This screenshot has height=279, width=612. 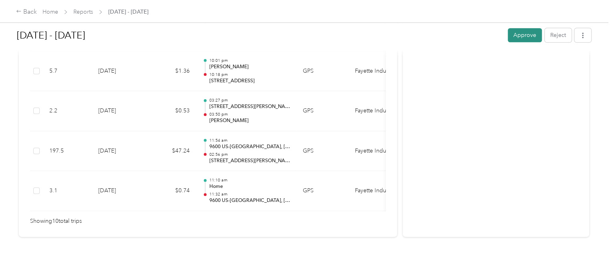 What do you see at coordinates (67, 71) in the screenshot?
I see `td: 5.7` at bounding box center [67, 71].